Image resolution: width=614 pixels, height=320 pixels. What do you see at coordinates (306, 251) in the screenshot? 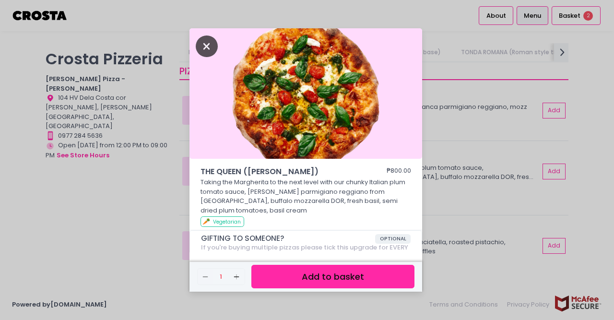
I see `div: If you're buying multiple pizzas please tick this upgrade for EVERY pizza` at bounding box center [306, 251].